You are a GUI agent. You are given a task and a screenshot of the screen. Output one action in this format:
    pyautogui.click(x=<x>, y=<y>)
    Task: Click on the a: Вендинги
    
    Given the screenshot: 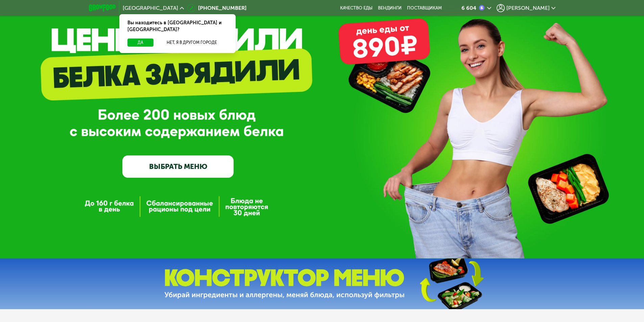 What is the action you would take?
    pyautogui.click(x=390, y=8)
    